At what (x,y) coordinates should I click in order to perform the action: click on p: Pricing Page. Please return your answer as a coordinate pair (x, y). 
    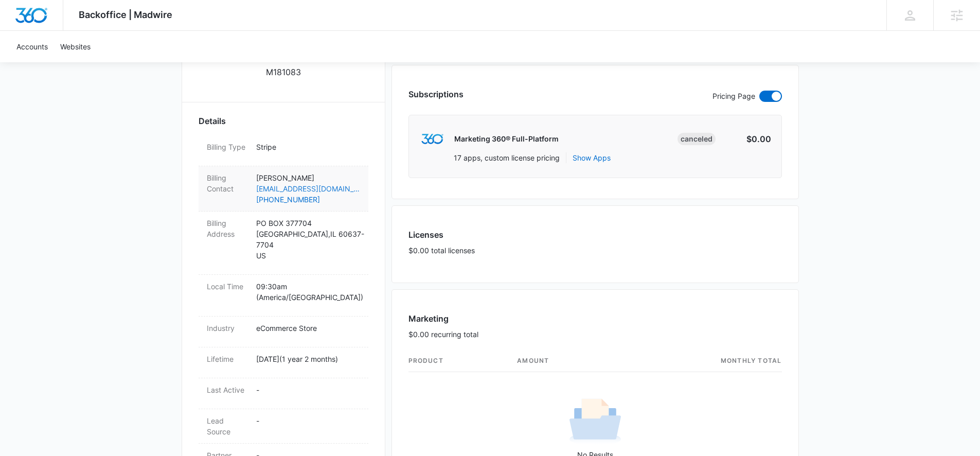
    Looking at the image, I should click on (733, 96).